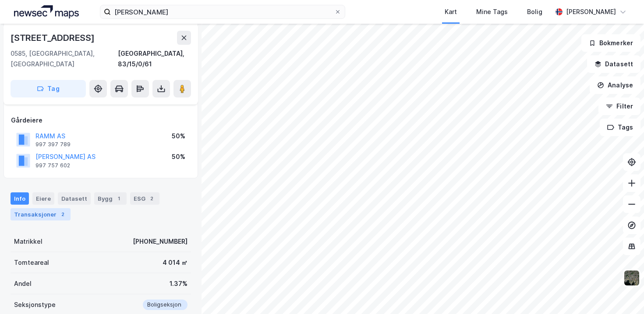  What do you see at coordinates (110, 198) in the screenshot?
I see `div: Bygg` at bounding box center [110, 198].